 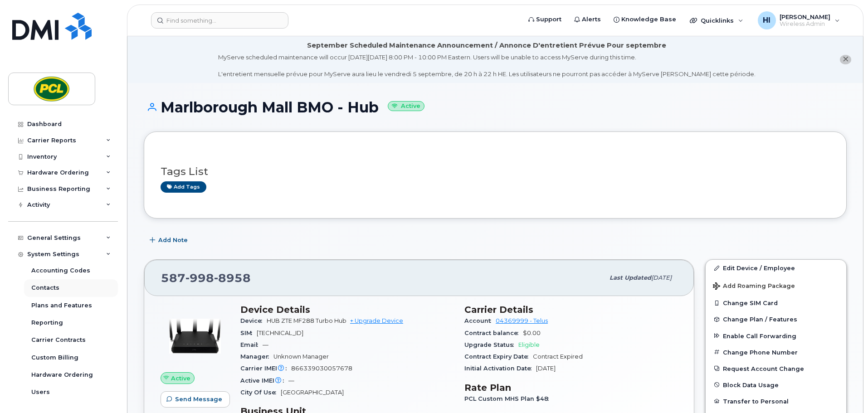 I want to click on button: close notification, so click(x=845, y=60).